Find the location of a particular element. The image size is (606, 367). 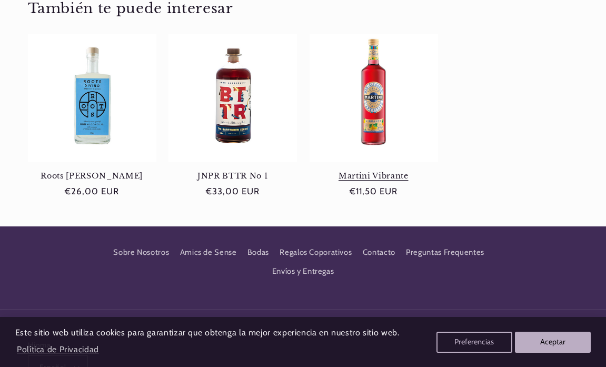

a: Regalos Coporativos is located at coordinates (315, 253).